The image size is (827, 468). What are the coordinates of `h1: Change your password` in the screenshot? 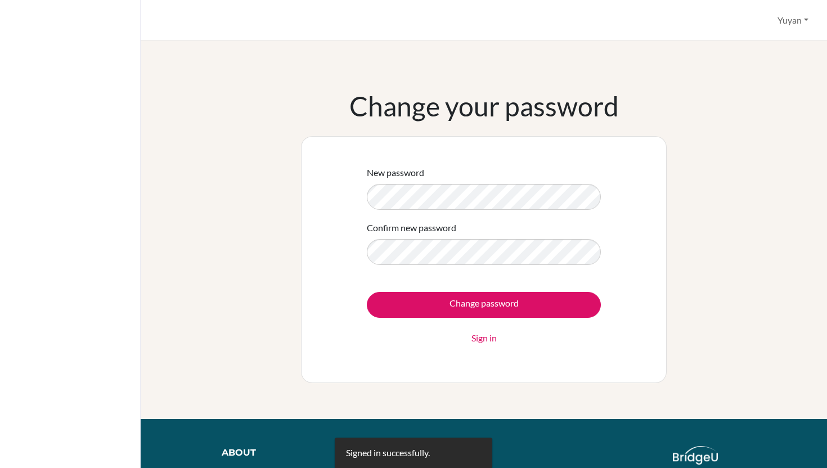 It's located at (484, 106).